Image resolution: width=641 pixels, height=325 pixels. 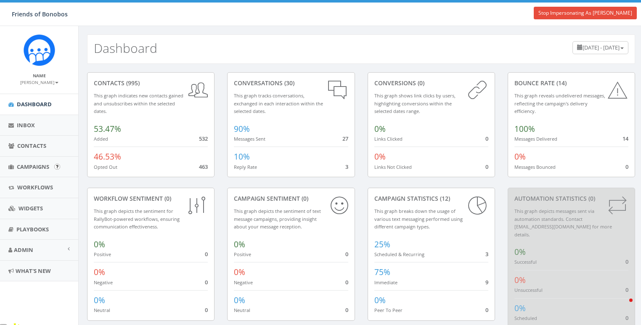 What do you see at coordinates (486, 282) in the screenshot?
I see `span: 9` at bounding box center [486, 282].